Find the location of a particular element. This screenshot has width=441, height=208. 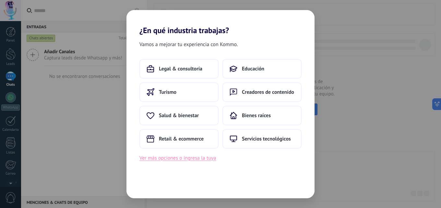

span: Educación is located at coordinates (253, 69).